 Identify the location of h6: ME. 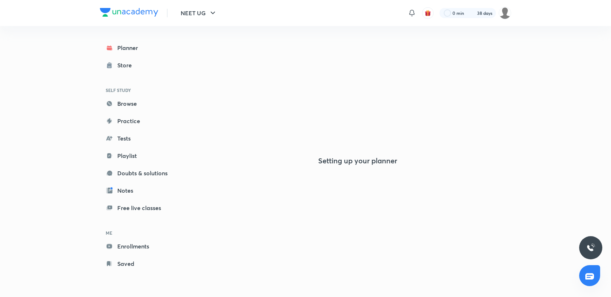
(142, 233).